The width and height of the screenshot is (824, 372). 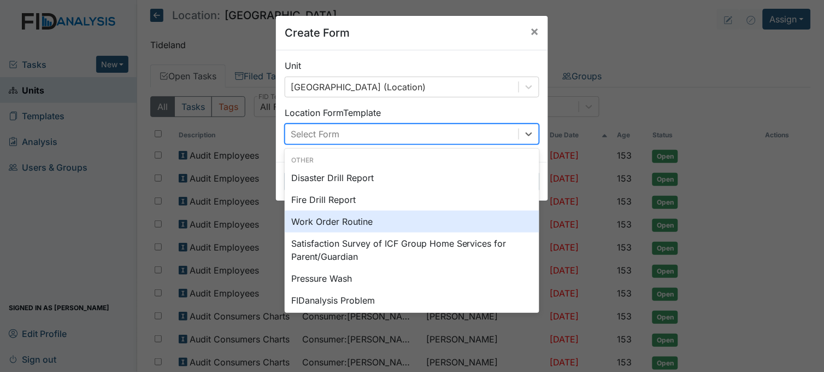 What do you see at coordinates (333, 113) in the screenshot?
I see `label: Location Form Template` at bounding box center [333, 113].